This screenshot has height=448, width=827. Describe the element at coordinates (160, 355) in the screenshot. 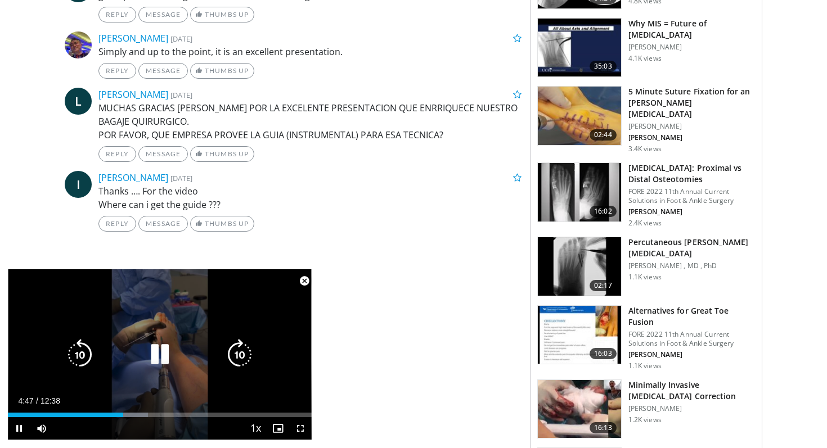

I see `video-js: Video Player` at that location.